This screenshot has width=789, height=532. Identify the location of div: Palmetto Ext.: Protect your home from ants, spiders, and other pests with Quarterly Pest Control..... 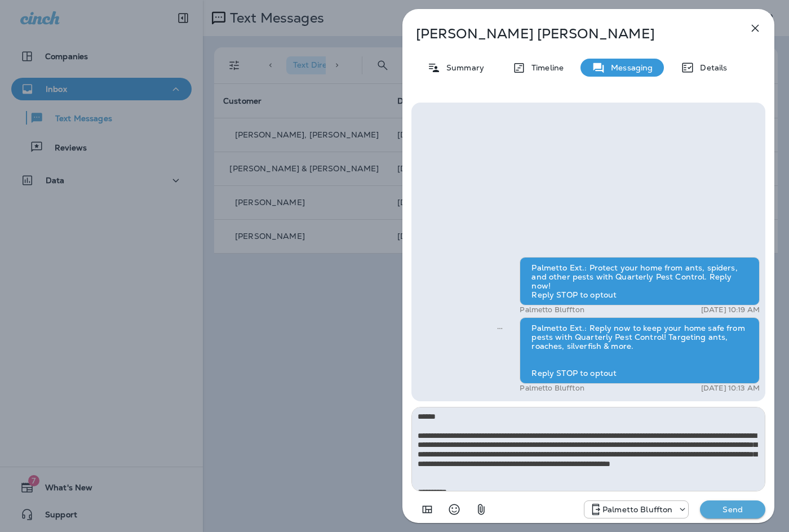
(640, 281).